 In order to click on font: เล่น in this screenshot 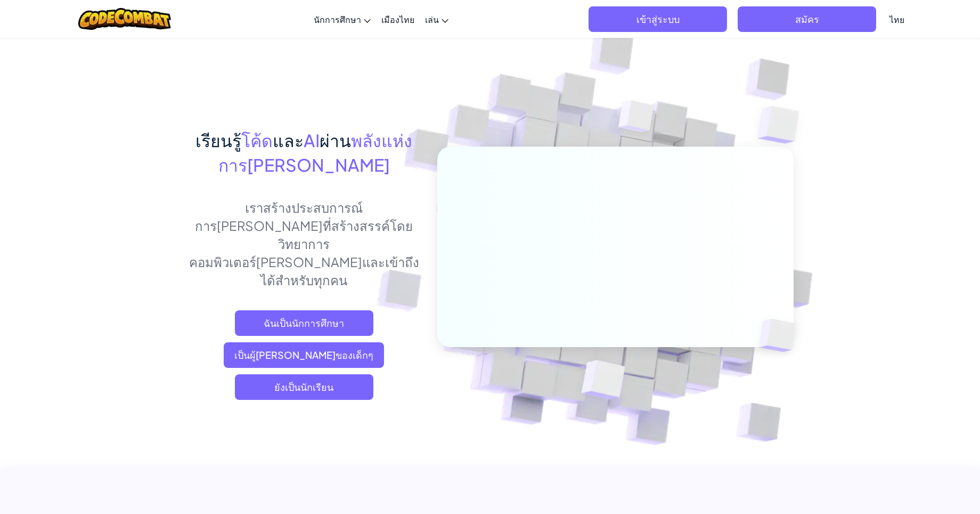, I will do `click(432, 19)`.